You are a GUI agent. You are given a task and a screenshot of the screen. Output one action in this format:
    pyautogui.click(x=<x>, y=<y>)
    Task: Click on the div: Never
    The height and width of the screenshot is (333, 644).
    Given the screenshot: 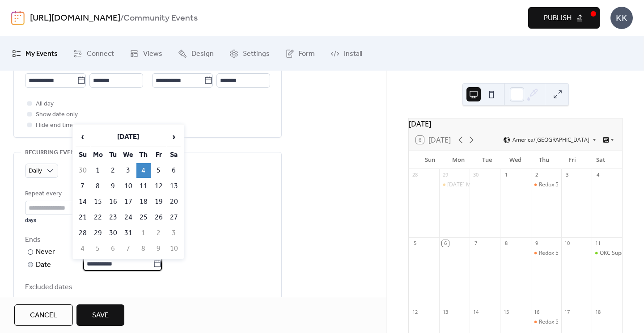 What is the action you would take?
    pyautogui.click(x=46, y=252)
    